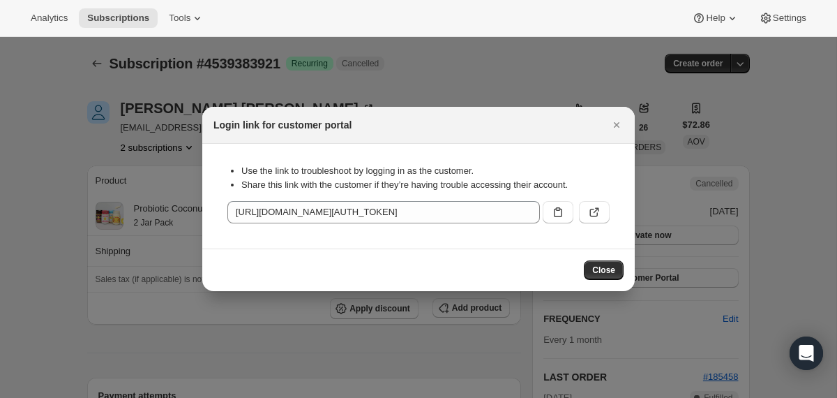 Image resolution: width=837 pixels, height=398 pixels. I want to click on span: Analytics, so click(49, 18).